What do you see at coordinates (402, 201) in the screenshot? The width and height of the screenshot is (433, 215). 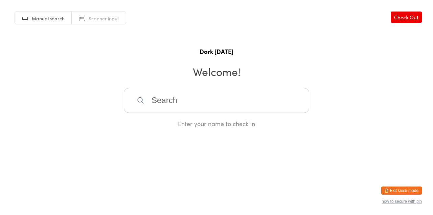 I see `button: how to secure with pin` at bounding box center [402, 201].